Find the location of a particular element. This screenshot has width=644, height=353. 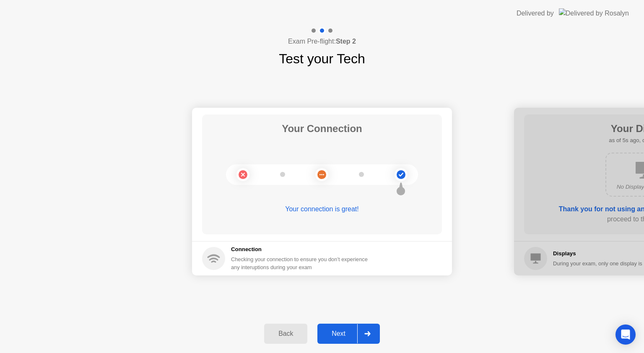

h1: Test your Tech is located at coordinates (322, 59).